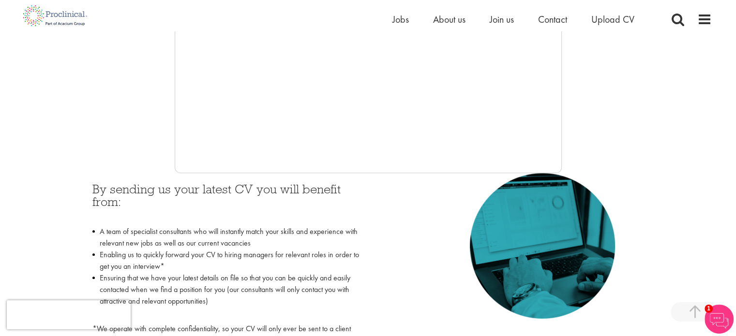 The image size is (736, 336). What do you see at coordinates (502, 19) in the screenshot?
I see `span: Join us` at bounding box center [502, 19].